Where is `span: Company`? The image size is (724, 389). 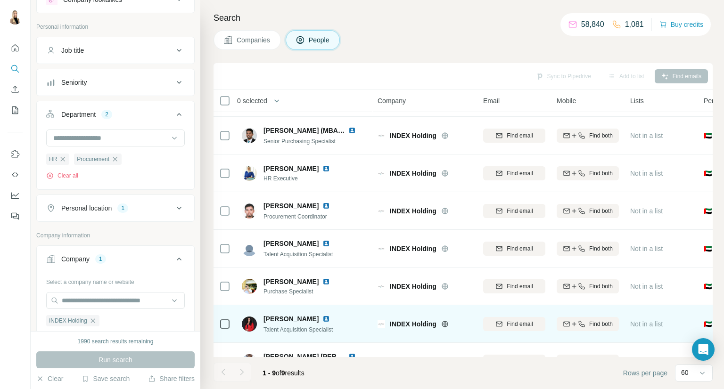 span: Company is located at coordinates (392, 101).